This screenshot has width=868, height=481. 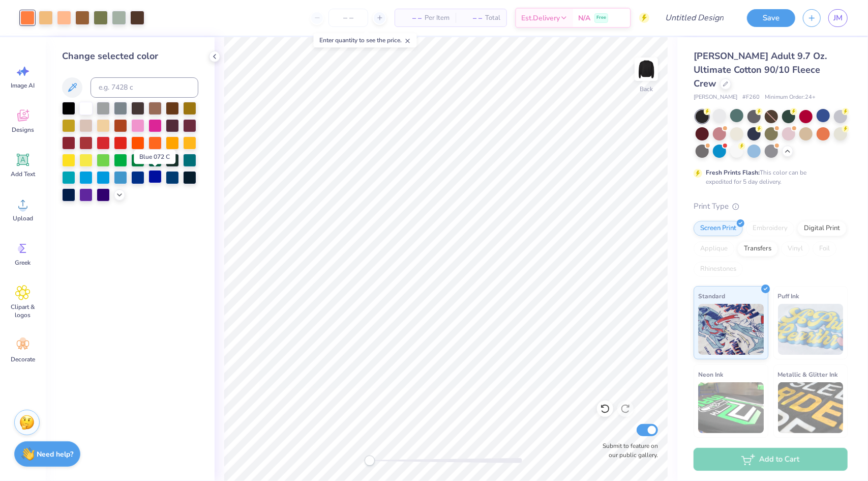 I want to click on button: Save, so click(x=771, y=18).